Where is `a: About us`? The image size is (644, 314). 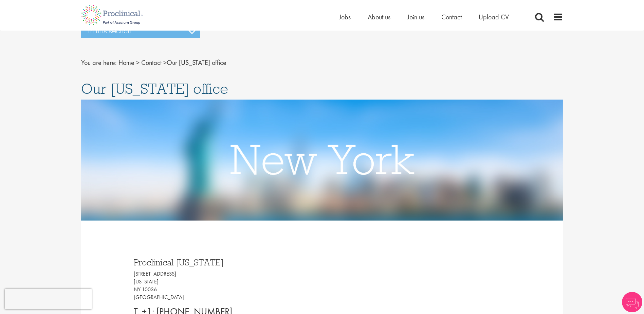
a: About us is located at coordinates (379, 17).